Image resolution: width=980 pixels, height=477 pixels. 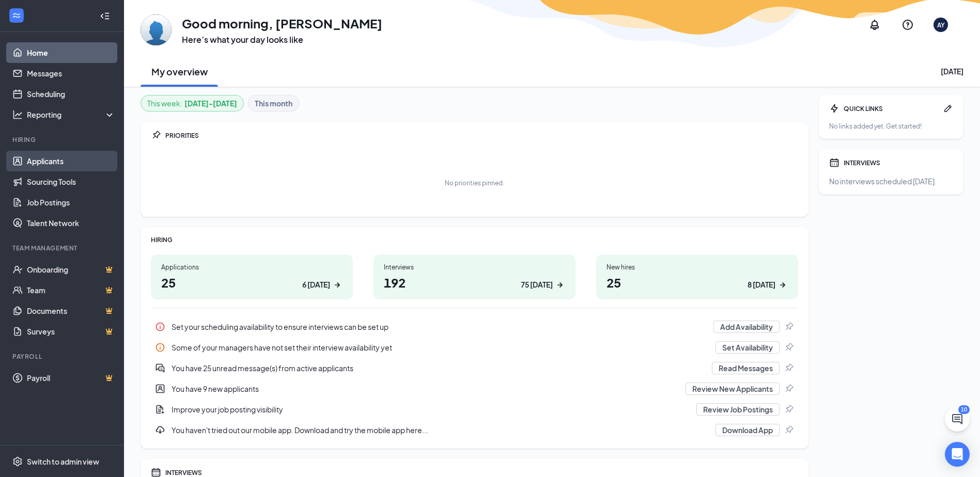 What do you see at coordinates (71, 202) in the screenshot?
I see `a: Job Postings` at bounding box center [71, 202].